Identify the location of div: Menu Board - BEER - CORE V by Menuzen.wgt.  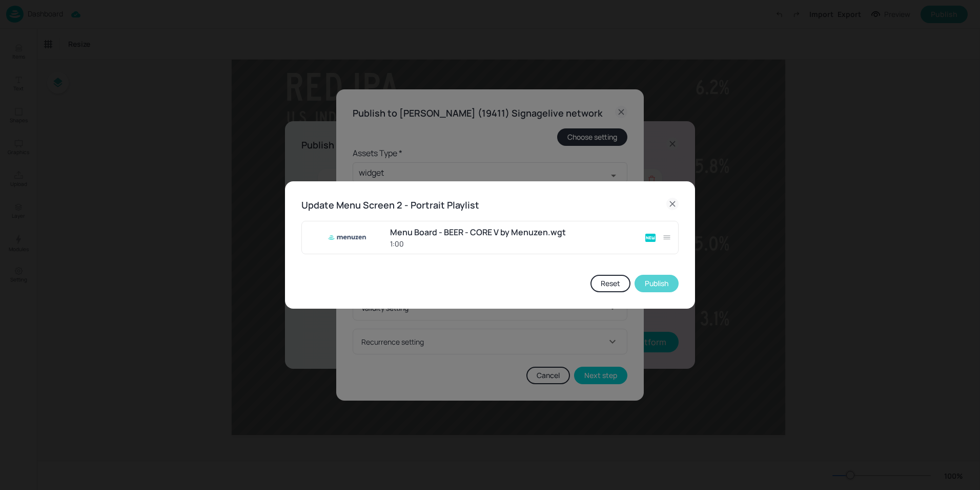
(514, 232).